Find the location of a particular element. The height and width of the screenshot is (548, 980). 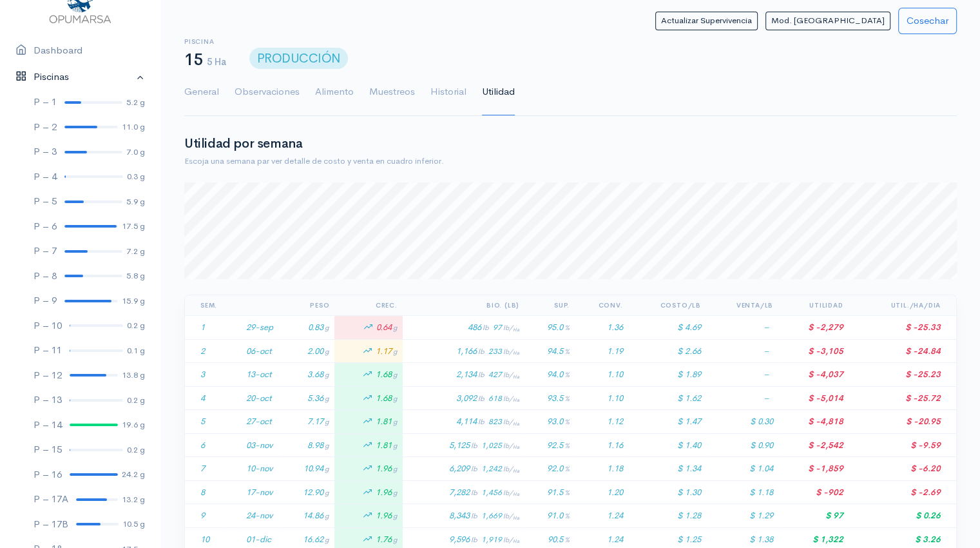

span: 823 is located at coordinates (504, 421).